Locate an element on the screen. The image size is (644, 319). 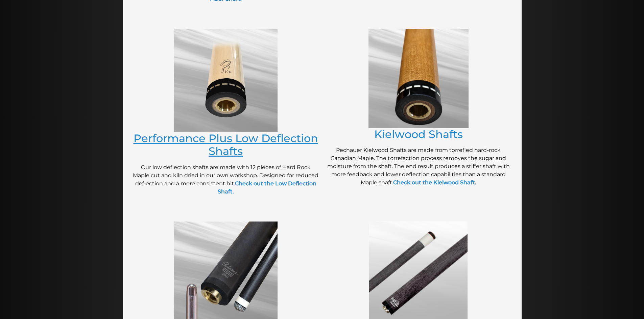
p: Pechauer Kielwood Shafts are made from torrefied hard-rock Canadian Maple. The torrefaction proce... is located at coordinates (418, 167).